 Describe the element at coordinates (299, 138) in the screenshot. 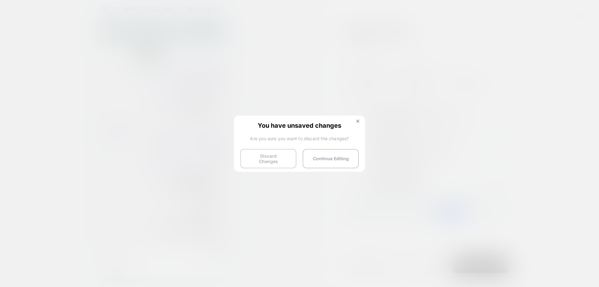

I see `span: Are you sure you want to discard the changes?` at that location.